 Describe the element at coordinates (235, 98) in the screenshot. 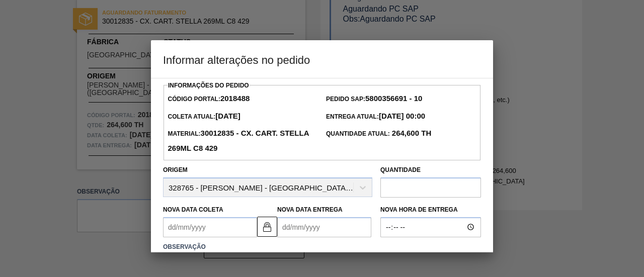

I see `strong: 2018488` at that location.